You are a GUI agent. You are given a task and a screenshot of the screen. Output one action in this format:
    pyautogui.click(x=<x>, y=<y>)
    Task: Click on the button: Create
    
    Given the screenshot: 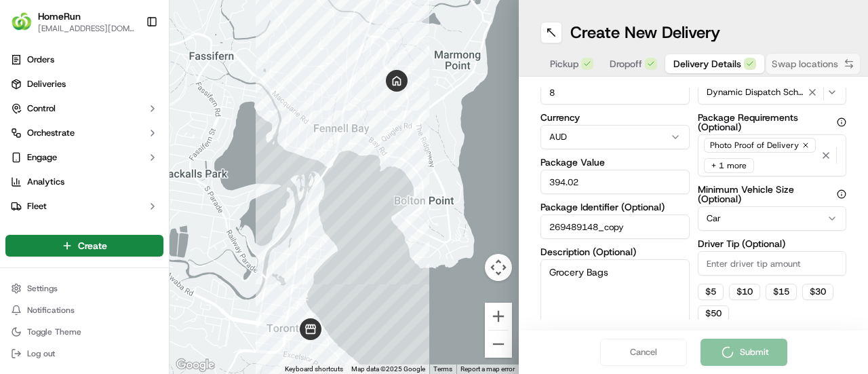 What is the action you would take?
    pyautogui.click(x=84, y=246)
    